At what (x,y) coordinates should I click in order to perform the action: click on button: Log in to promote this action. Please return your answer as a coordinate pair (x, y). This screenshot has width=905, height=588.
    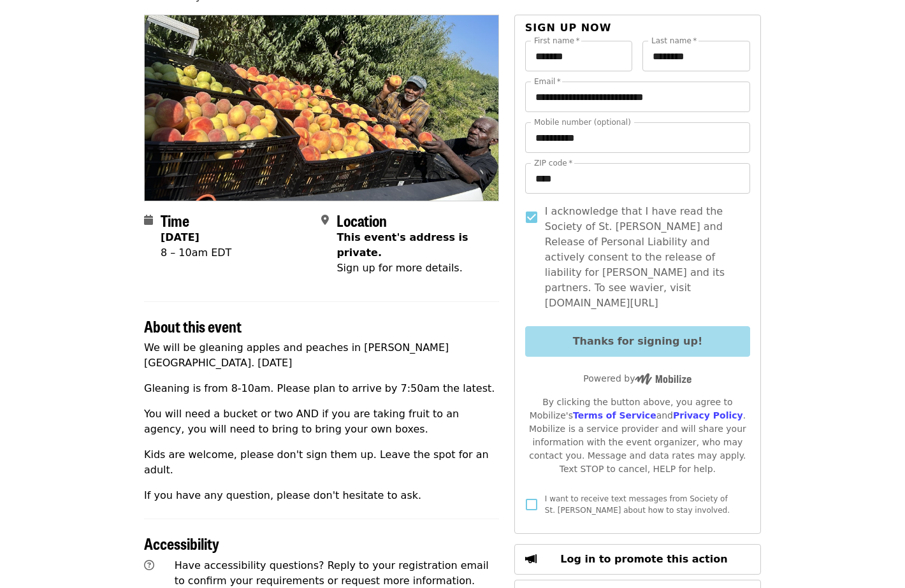
    Looking at the image, I should click on (638, 559).